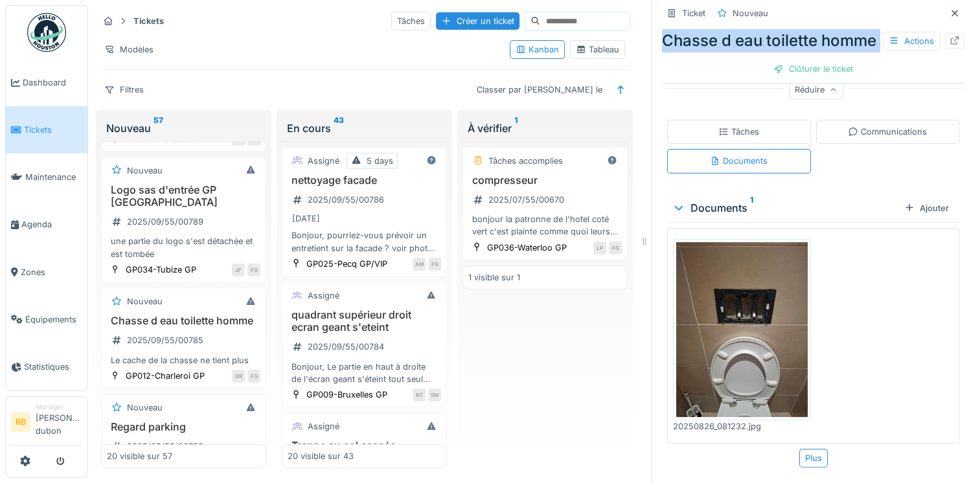 This screenshot has height=483, width=980. Describe the element at coordinates (320, 456) in the screenshot. I see `div: 20 visible sur 43` at that location.